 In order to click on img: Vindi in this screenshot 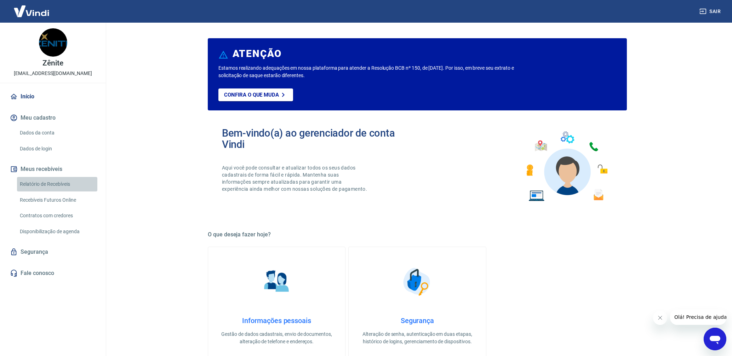, I will do `click(31, 11)`.